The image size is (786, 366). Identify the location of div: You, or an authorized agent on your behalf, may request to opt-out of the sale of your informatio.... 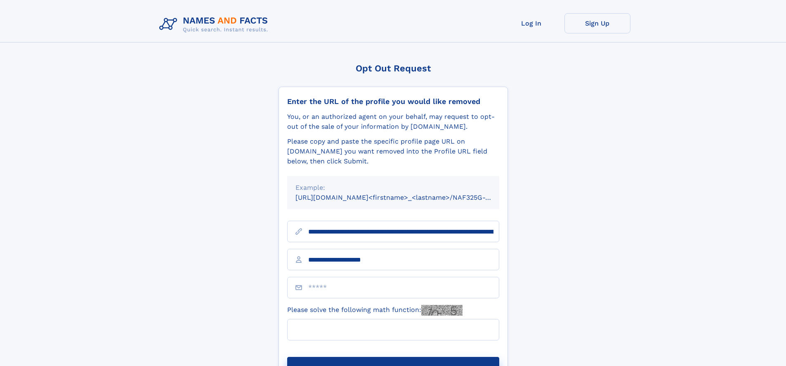
(393, 122).